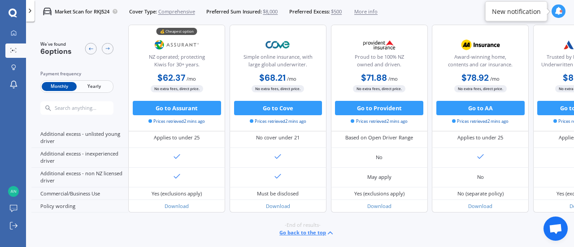 This screenshot has width=574, height=247. I want to click on div: Payment frequency, so click(77, 74).